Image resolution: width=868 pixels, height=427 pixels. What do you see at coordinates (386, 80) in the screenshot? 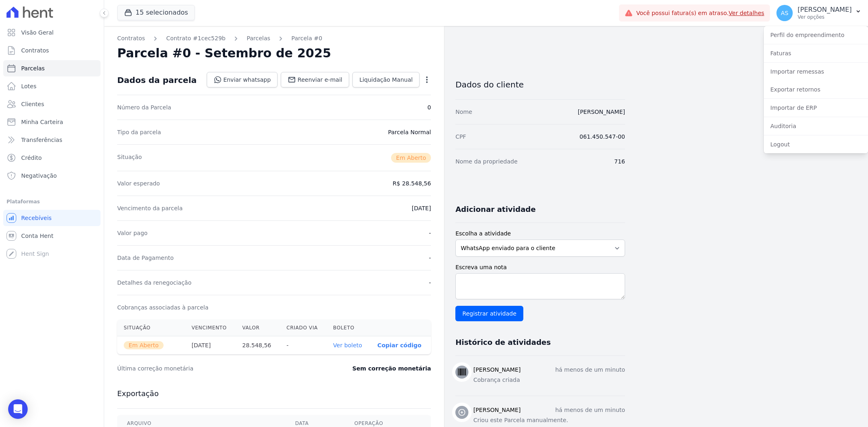
I see `span: Liquidação Manual` at bounding box center [386, 80].